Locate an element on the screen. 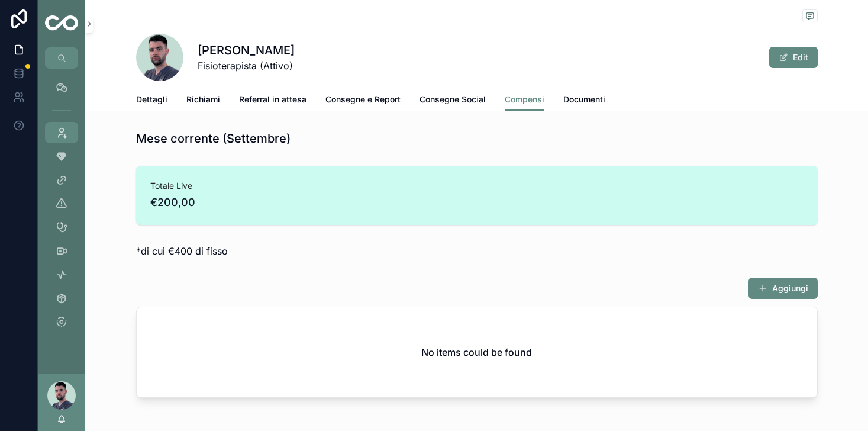 Image resolution: width=868 pixels, height=431 pixels. span: Compensi is located at coordinates (525, 99).